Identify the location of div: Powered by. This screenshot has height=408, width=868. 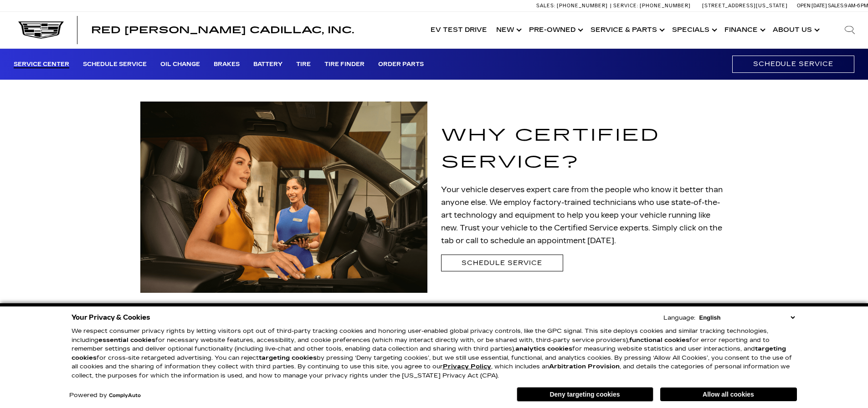
(105, 395).